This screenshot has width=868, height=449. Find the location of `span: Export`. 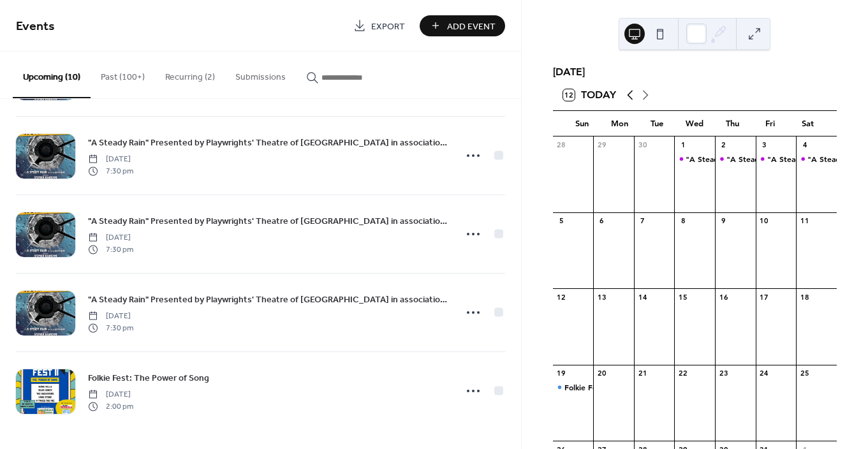

span: Export is located at coordinates (388, 27).